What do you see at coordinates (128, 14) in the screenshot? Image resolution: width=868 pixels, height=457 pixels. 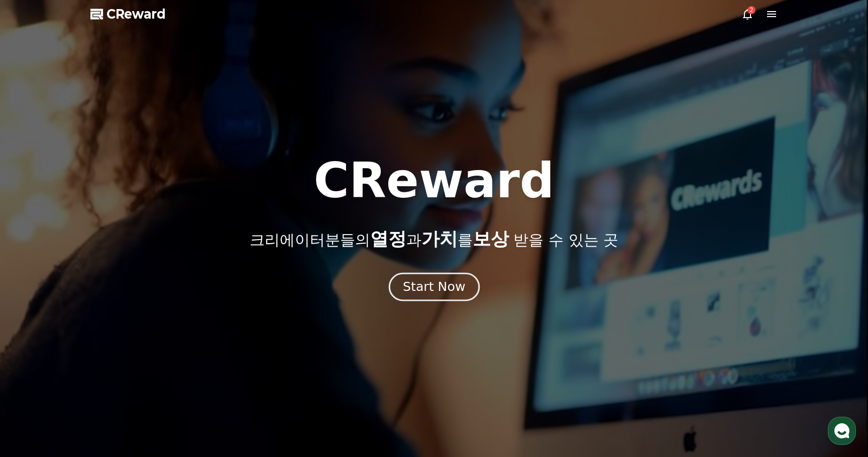 I see `a: CReward` at bounding box center [128, 14].